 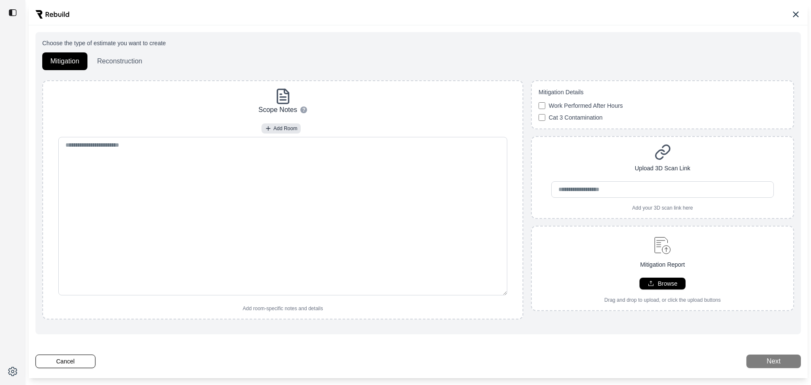 I want to click on p: Mitigation Details, so click(x=662, y=92).